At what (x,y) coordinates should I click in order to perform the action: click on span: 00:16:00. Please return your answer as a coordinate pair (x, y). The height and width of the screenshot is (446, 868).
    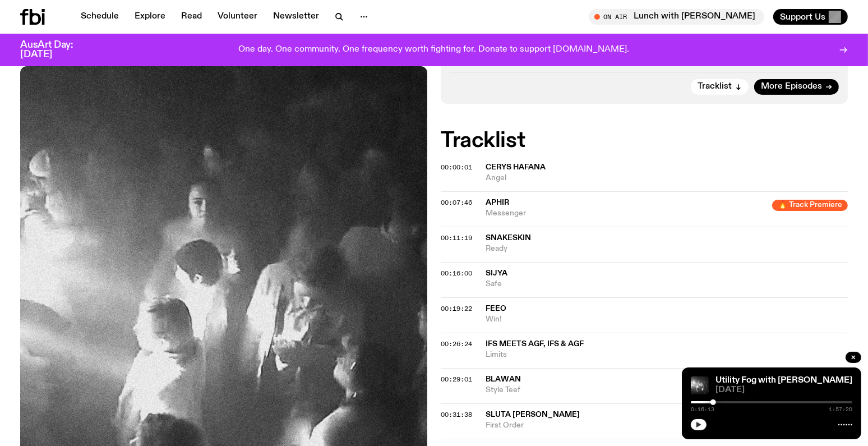
    Looking at the image, I should click on (457, 273).